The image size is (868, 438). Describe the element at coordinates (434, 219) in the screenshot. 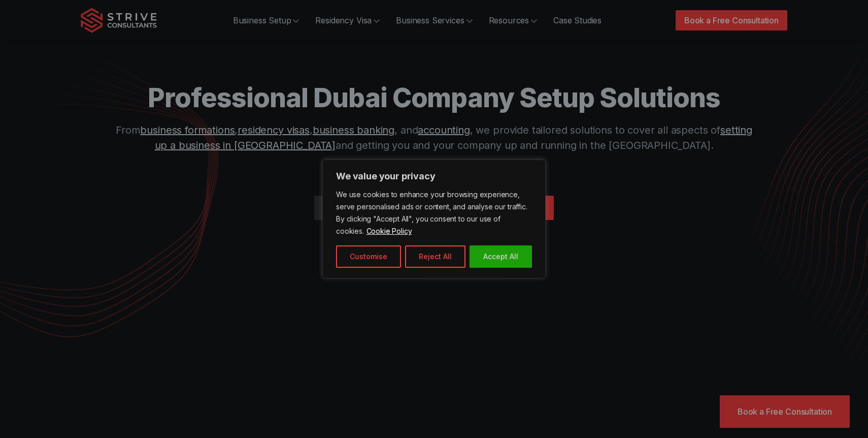

I see `div: We value your privacy` at that location.